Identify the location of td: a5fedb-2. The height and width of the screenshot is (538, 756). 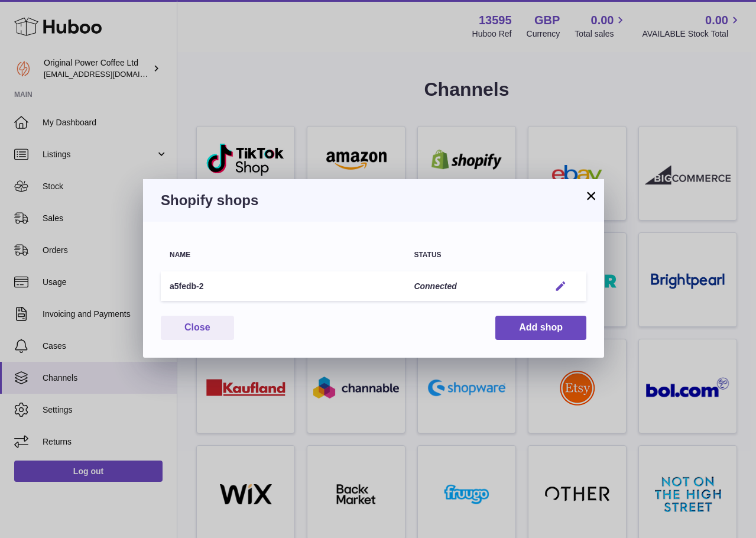
(283, 286).